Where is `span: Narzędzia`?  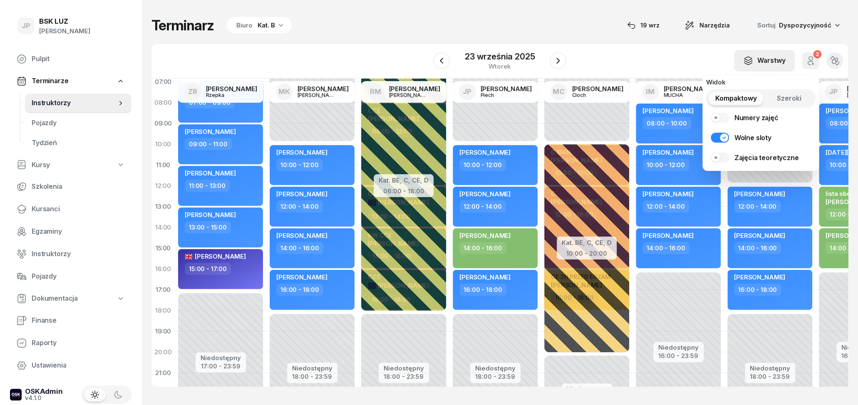
span: Narzędzia is located at coordinates (715, 25).